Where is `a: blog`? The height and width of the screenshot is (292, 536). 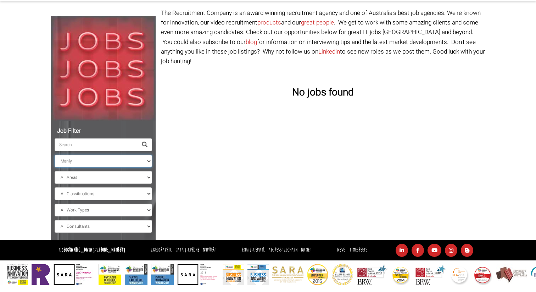
a: blog is located at coordinates (251, 42).